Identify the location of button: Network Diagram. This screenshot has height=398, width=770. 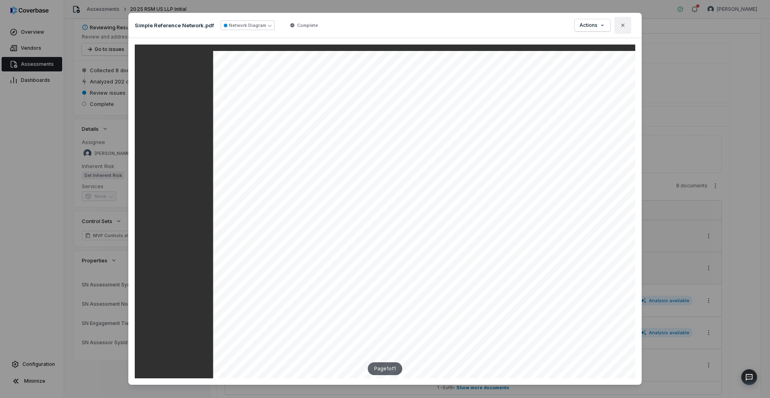
(247, 25).